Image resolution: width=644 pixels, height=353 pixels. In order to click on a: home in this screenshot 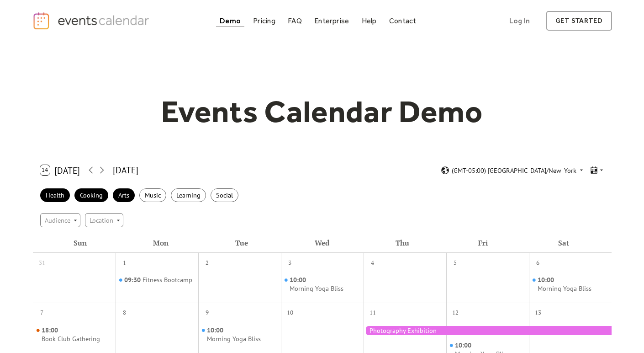, I will do `click(92, 21)`.